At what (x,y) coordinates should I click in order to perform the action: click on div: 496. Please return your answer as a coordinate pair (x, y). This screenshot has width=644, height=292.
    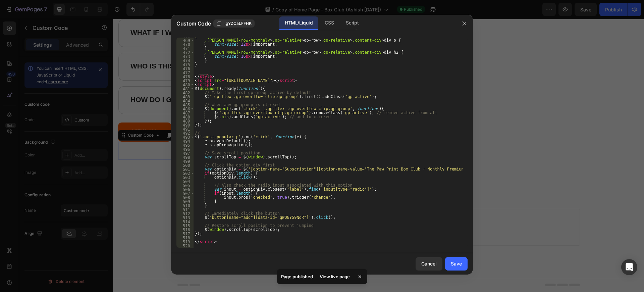
    Looking at the image, I should click on (185, 149).